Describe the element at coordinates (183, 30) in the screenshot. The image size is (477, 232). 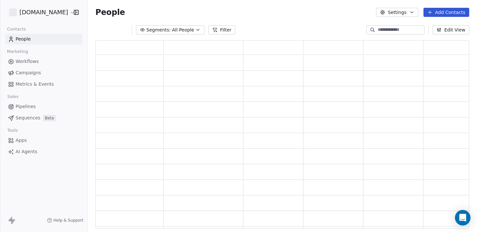
I see `span: All People` at that location.